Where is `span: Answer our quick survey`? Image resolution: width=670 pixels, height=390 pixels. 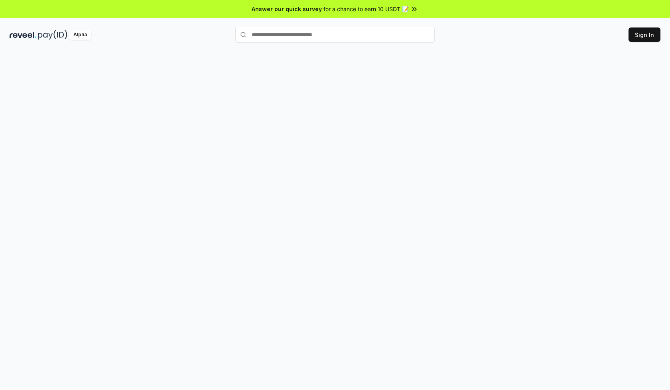 span: Answer our quick survey is located at coordinates (287, 9).